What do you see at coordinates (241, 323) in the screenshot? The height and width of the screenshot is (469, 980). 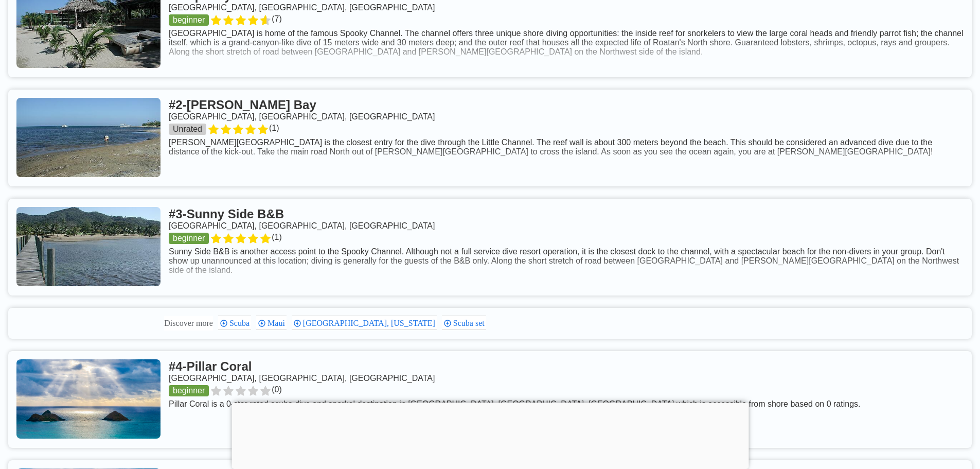 I see `span: Scuba` at bounding box center [241, 323].